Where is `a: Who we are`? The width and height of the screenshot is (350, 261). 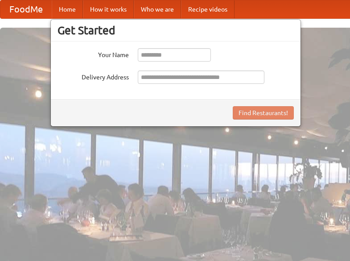
a: Who we are is located at coordinates (157, 9).